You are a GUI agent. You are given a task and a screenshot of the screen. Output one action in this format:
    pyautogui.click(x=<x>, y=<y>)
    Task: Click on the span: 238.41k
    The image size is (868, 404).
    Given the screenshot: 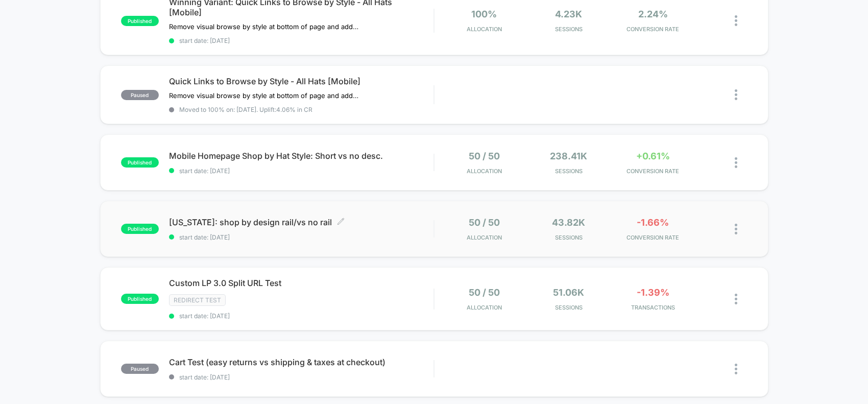 What is the action you would take?
    pyautogui.click(x=568, y=156)
    